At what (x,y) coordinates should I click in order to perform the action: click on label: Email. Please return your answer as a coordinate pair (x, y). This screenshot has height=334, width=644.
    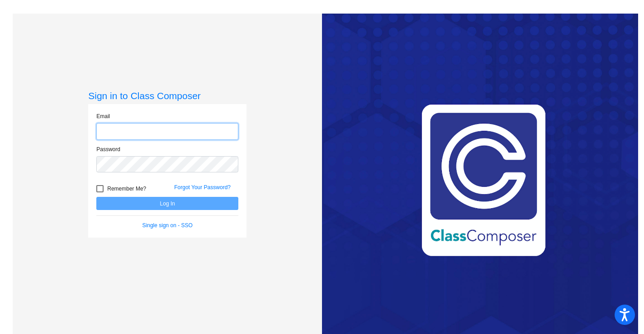
    Looking at the image, I should click on (103, 117).